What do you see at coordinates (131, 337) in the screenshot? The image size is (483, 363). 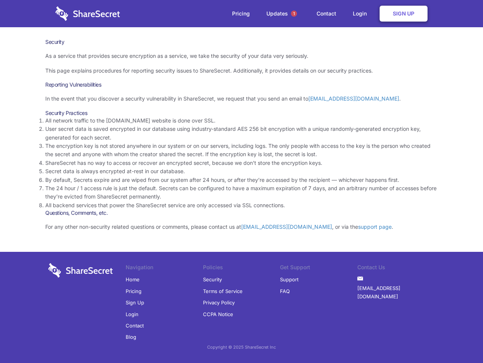 I see `a: Blog` at bounding box center [131, 337].